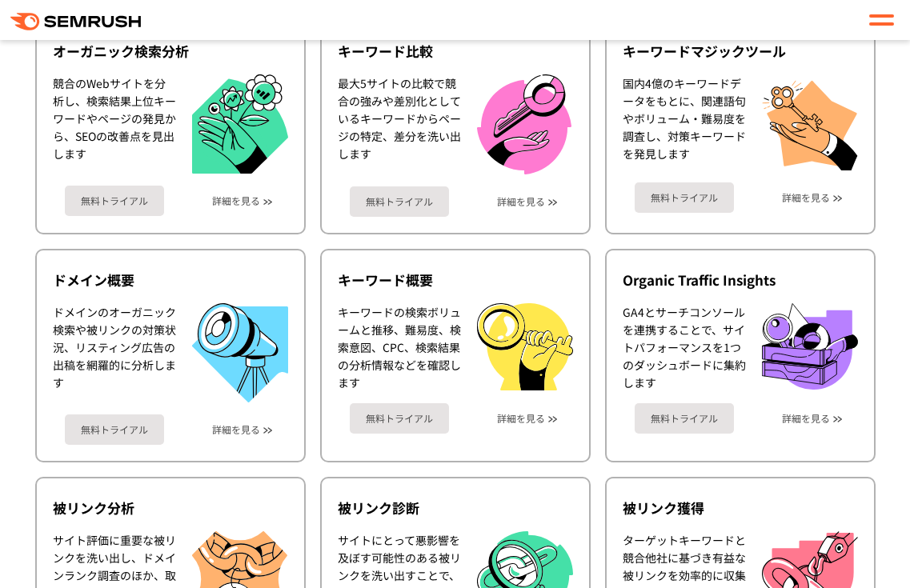  I want to click on div: 国内4億のキーワードデータをもとに、関連語句やボリューム・難易度を調査し、対策キーワードを発見します, so click(685, 122).